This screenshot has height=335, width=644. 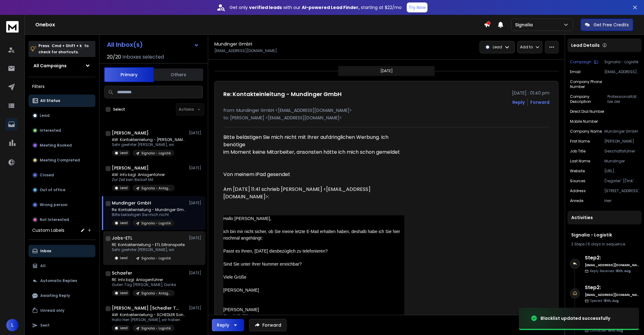 What do you see at coordinates (143, 175) in the screenshot?
I see `p: AW: Info bzgl. Anlagenführer` at bounding box center [143, 175].